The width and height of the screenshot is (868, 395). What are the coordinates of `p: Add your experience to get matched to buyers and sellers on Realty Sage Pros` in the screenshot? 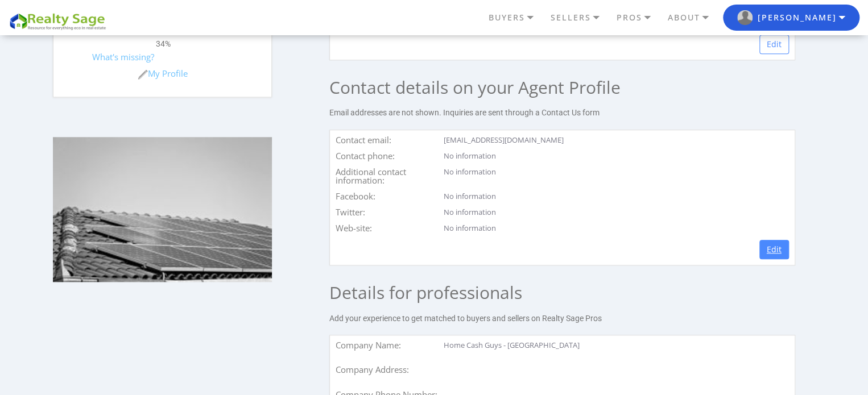 It's located at (562, 319).